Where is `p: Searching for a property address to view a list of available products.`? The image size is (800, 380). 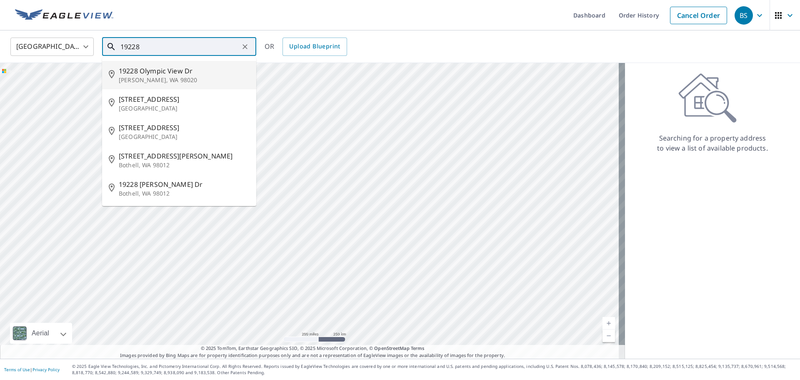 p: Searching for a property address to view a list of available products. is located at coordinates (713, 143).